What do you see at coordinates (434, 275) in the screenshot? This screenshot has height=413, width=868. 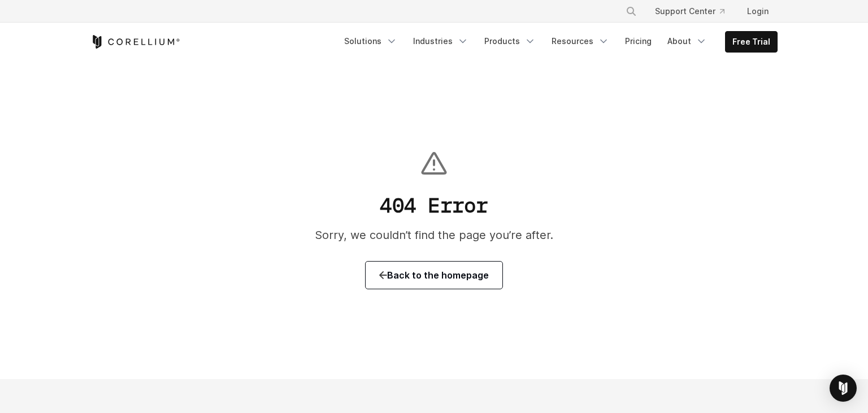 I see `span: Back to the homepage` at bounding box center [434, 275].